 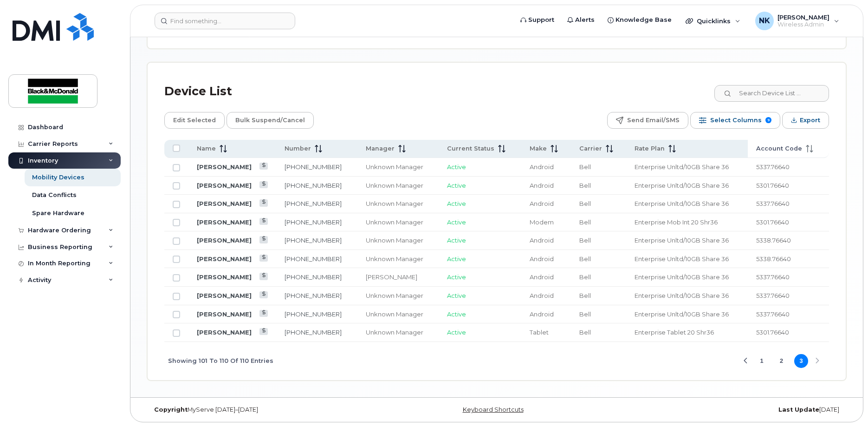 I want to click on div: Quicklinks, so click(x=713, y=21).